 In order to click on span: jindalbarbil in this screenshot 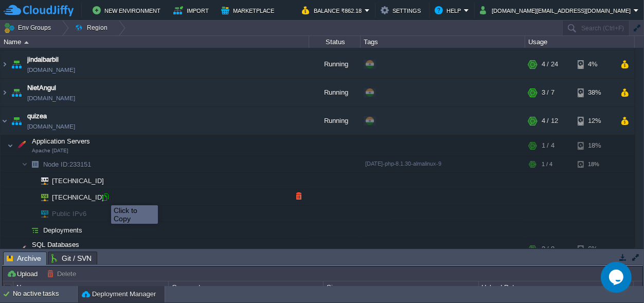, I will do `click(42, 59)`.